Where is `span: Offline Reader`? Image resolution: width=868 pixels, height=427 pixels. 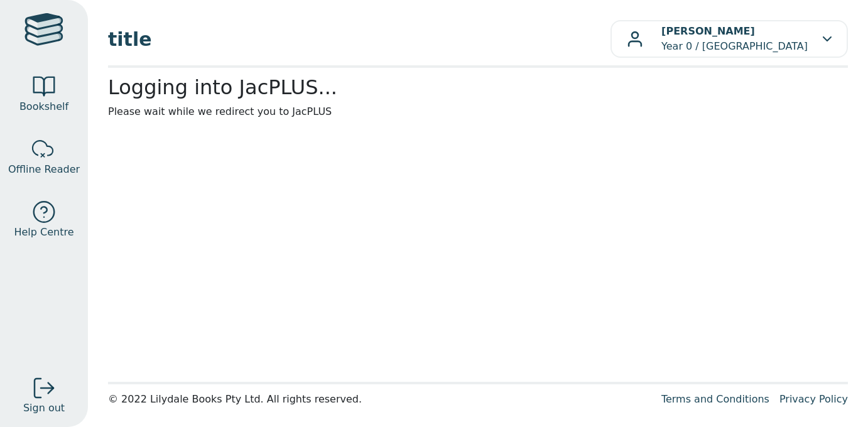
span: Offline Reader is located at coordinates (44, 170).